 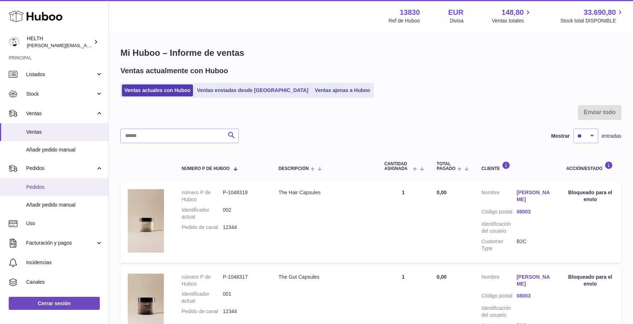 What do you see at coordinates (457, 21) in the screenshot?
I see `div: Divisa` at bounding box center [457, 21].